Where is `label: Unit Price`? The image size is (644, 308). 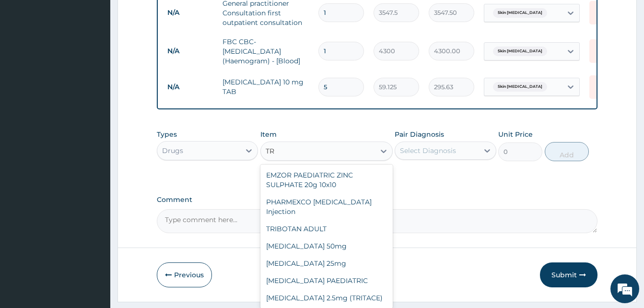 label: Unit Price is located at coordinates (515, 134).